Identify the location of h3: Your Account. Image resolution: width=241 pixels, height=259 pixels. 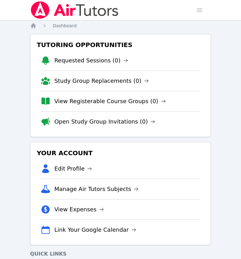
(120, 153).